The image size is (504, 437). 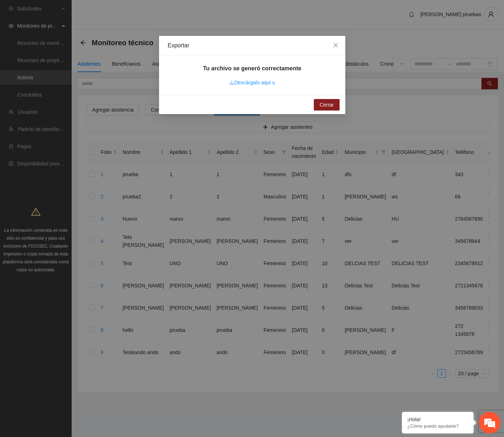 What do you see at coordinates (232, 83) in the screenshot?
I see `span: download` at bounding box center [232, 83].